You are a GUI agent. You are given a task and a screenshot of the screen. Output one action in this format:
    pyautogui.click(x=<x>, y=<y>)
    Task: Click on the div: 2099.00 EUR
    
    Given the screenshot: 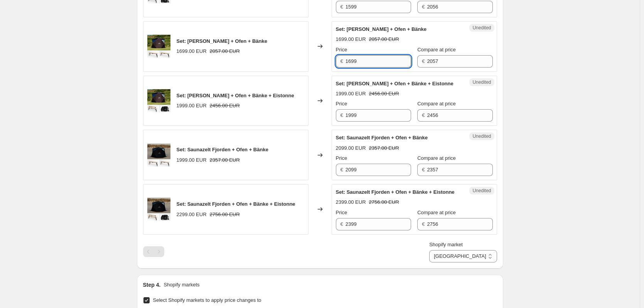 What is the action you would take?
    pyautogui.click(x=351, y=148)
    